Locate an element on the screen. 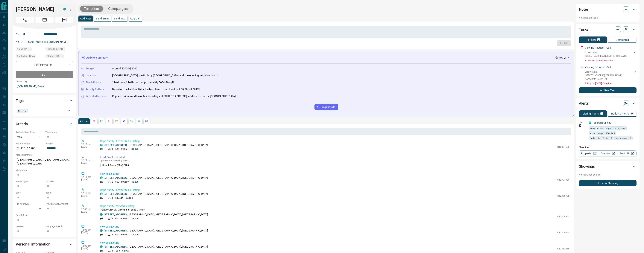  p: $1,975 is located at coordinates (135, 149).